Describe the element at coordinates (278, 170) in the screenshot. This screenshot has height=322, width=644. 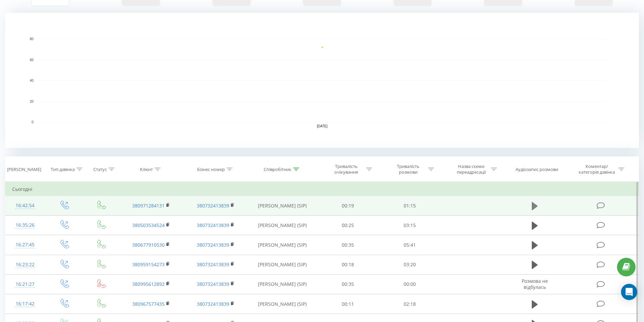
I see `div: Співробітник` at that location.